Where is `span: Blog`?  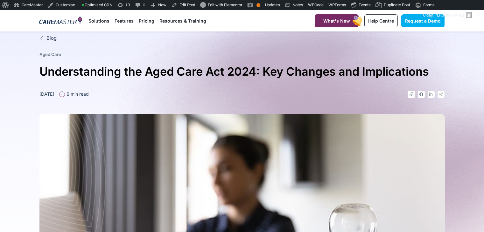
span: Blog is located at coordinates (51, 38).